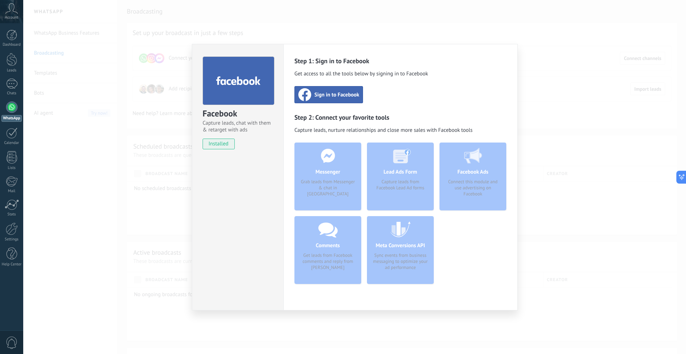 Image resolution: width=686 pixels, height=354 pixels. I want to click on div: Help Center, so click(12, 264).